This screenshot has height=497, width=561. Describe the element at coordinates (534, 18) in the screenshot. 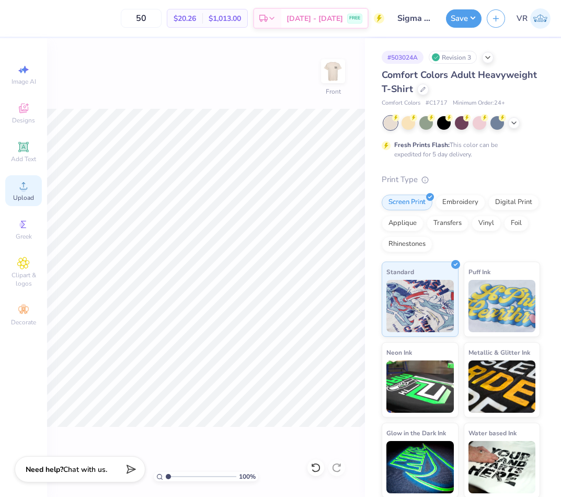

I see `a: VR` at that location.